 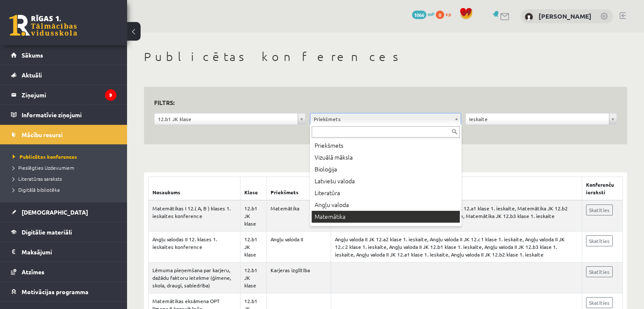 What do you see at coordinates (386, 145) in the screenshot?
I see `div: Priekšmets` at bounding box center [386, 145].